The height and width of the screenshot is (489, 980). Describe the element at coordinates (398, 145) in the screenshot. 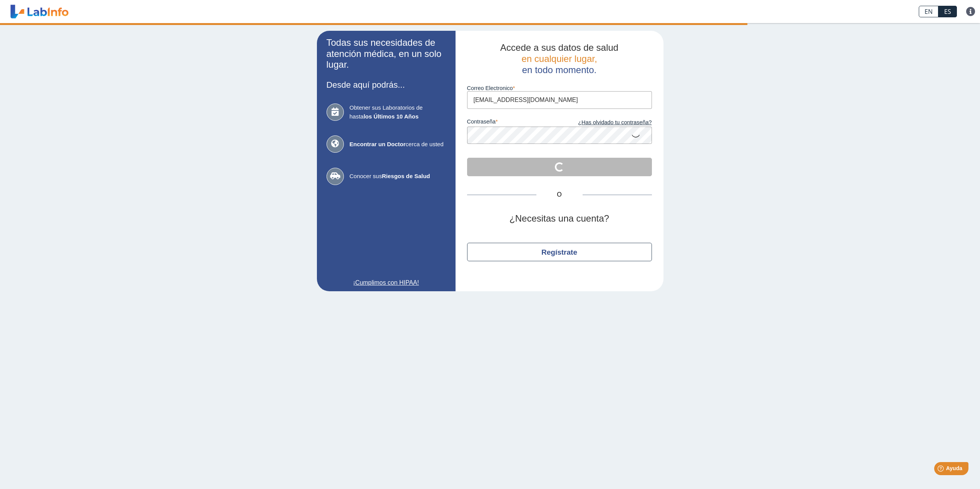

I see `span: cerca de usted` at that location.